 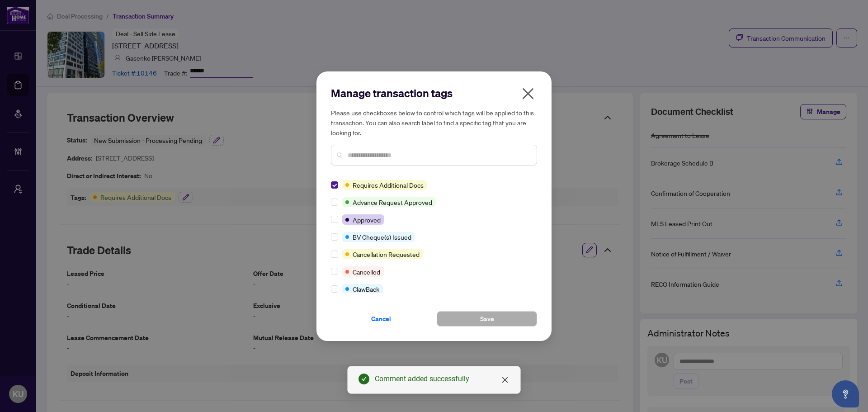 What do you see at coordinates (367, 219) in the screenshot?
I see `span: Approved` at bounding box center [367, 219].